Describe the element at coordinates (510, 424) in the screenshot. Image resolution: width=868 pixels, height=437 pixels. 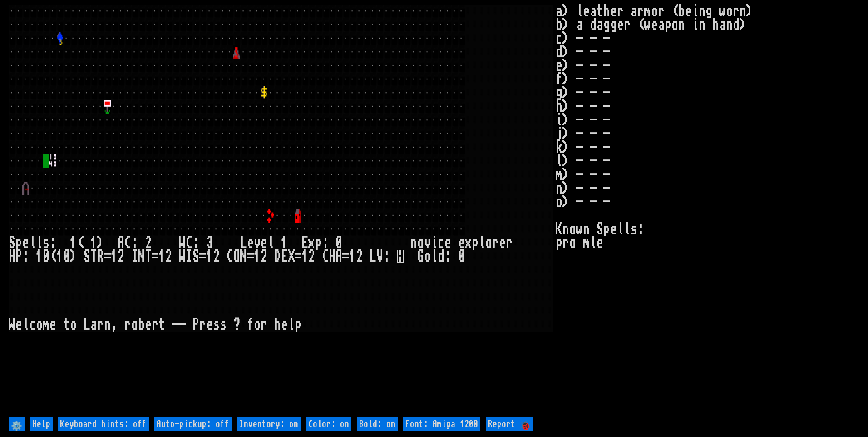
I see `input: Report 🐞` at that location.